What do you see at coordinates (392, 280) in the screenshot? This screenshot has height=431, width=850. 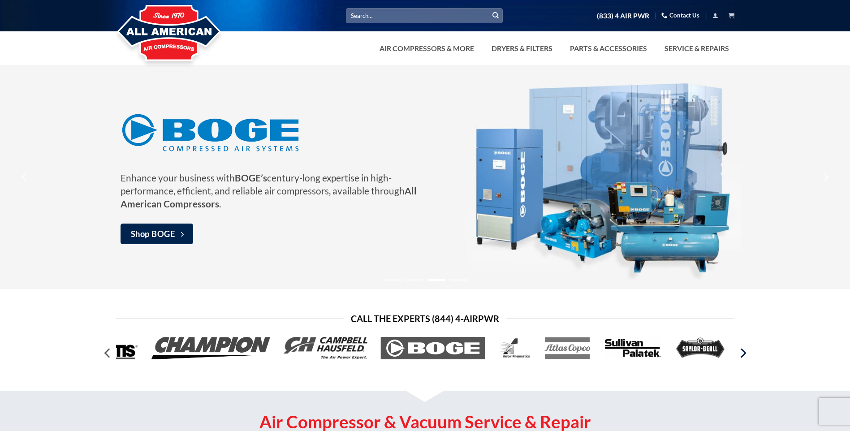 I see `li: Page dot 1` at bounding box center [392, 280].